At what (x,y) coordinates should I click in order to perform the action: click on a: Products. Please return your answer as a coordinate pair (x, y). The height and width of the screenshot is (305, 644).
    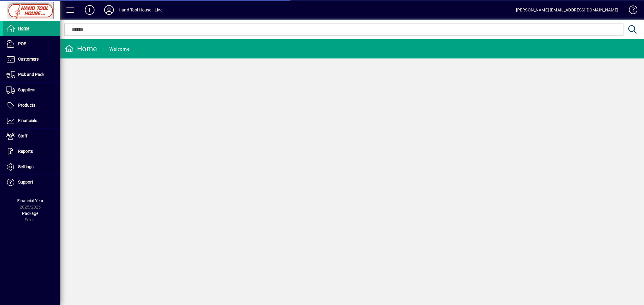
    Looking at the image, I should click on (32, 106).